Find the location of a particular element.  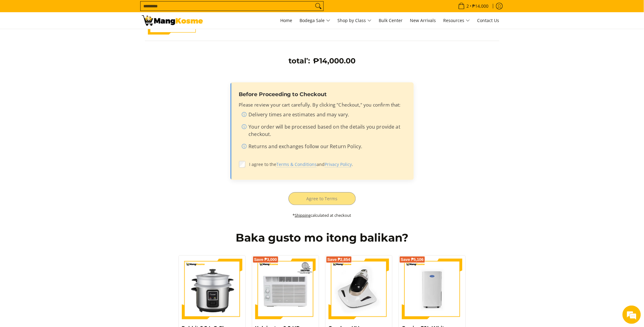

span: Home is located at coordinates (286, 20).